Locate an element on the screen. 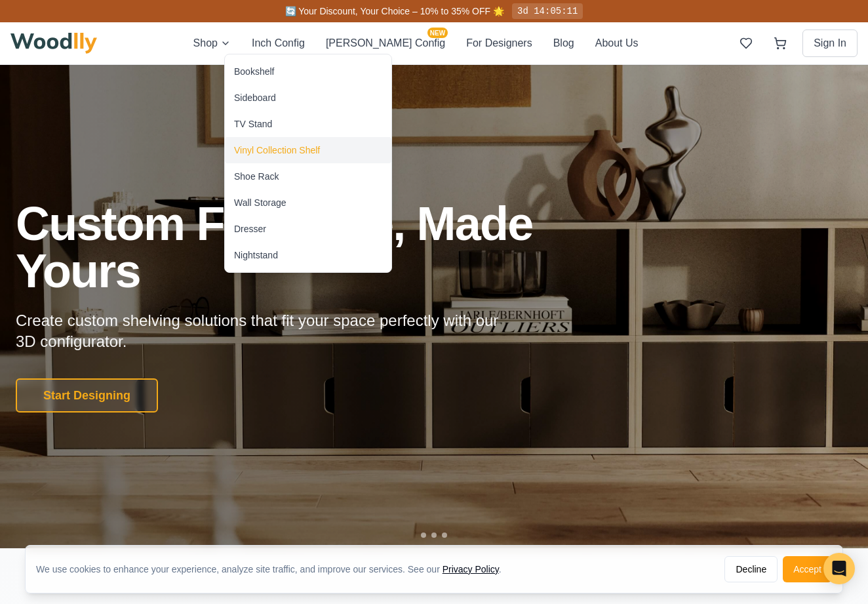 Image resolution: width=868 pixels, height=604 pixels. div: Vinyl Collection Shelf is located at coordinates (276, 150).